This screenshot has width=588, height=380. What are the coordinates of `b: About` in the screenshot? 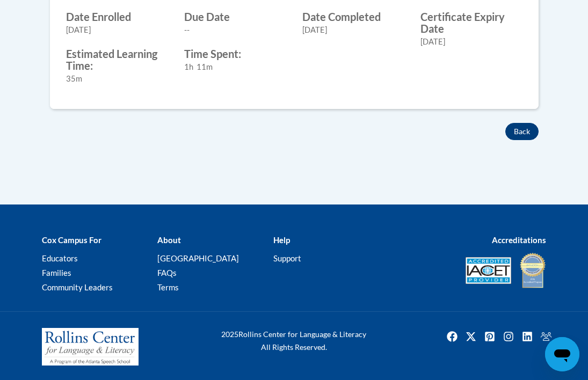 It's located at (169, 240).